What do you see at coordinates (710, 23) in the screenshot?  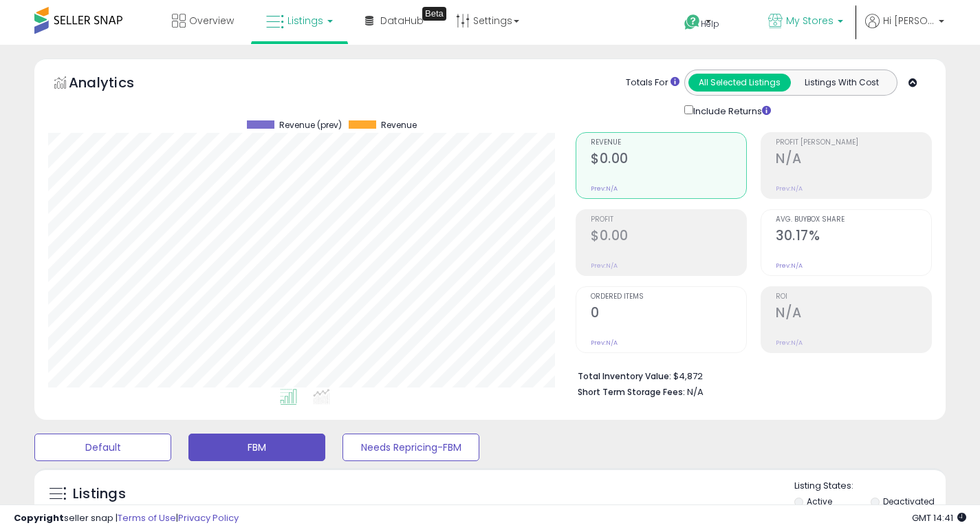 I see `span: Help` at bounding box center [710, 23].